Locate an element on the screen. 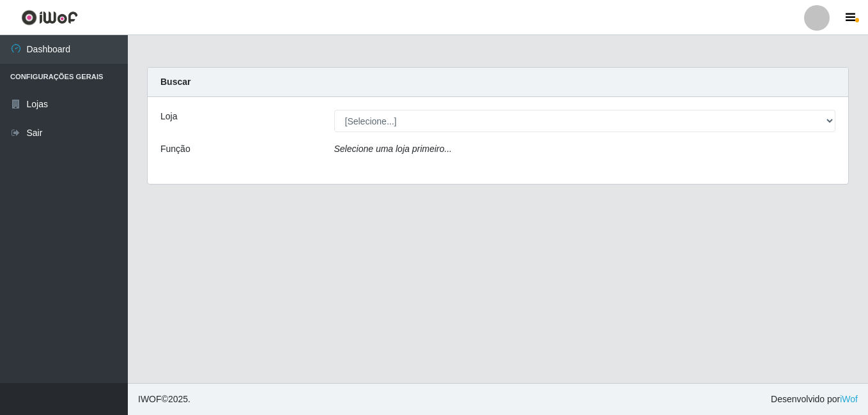 The image size is (868, 415). span: © 2025 . is located at coordinates (164, 400).